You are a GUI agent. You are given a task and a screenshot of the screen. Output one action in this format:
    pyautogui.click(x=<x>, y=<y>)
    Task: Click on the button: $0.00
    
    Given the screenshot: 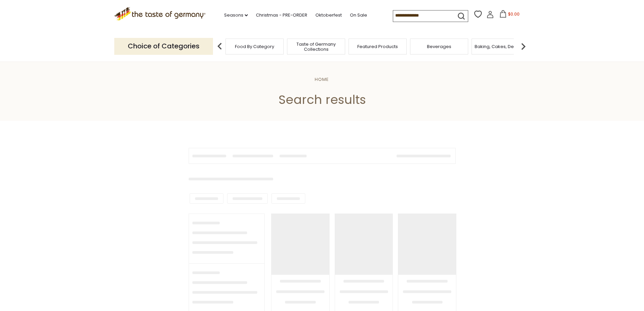 What is the action you would take?
    pyautogui.click(x=509, y=15)
    